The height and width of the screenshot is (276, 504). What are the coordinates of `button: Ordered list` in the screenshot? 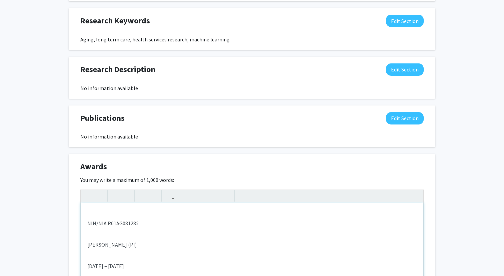 It's located at (211, 195).